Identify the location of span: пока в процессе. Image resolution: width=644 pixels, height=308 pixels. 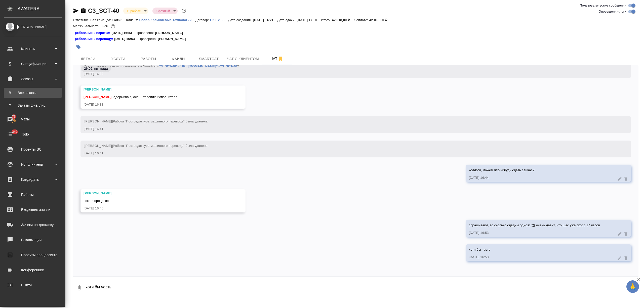
(96, 200).